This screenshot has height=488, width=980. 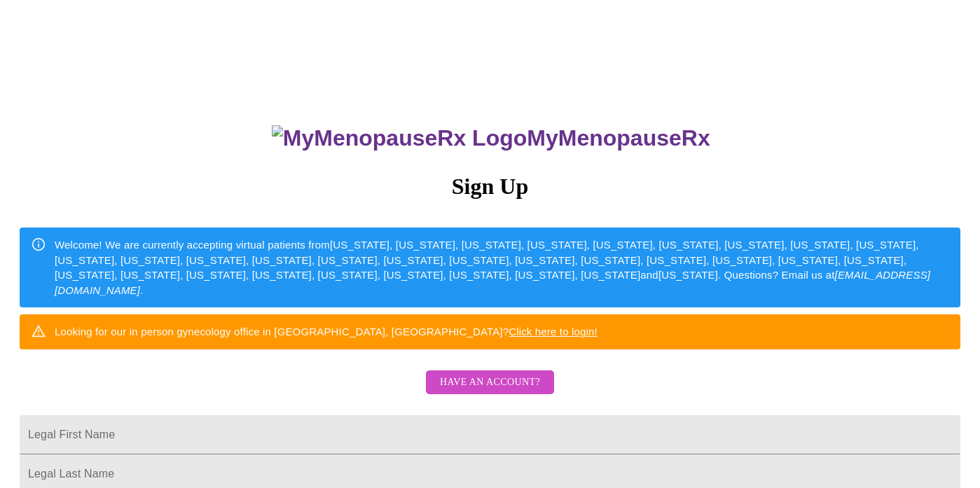 I want to click on h3: Sign Up, so click(x=490, y=187).